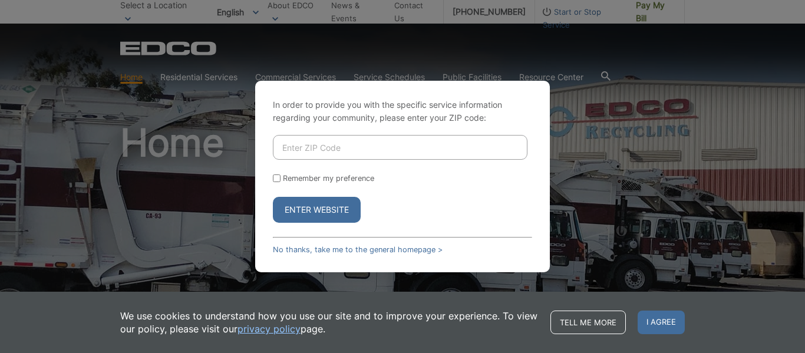  What do you see at coordinates (400, 147) in the screenshot?
I see `input: Enter ZIP Code` at bounding box center [400, 147].